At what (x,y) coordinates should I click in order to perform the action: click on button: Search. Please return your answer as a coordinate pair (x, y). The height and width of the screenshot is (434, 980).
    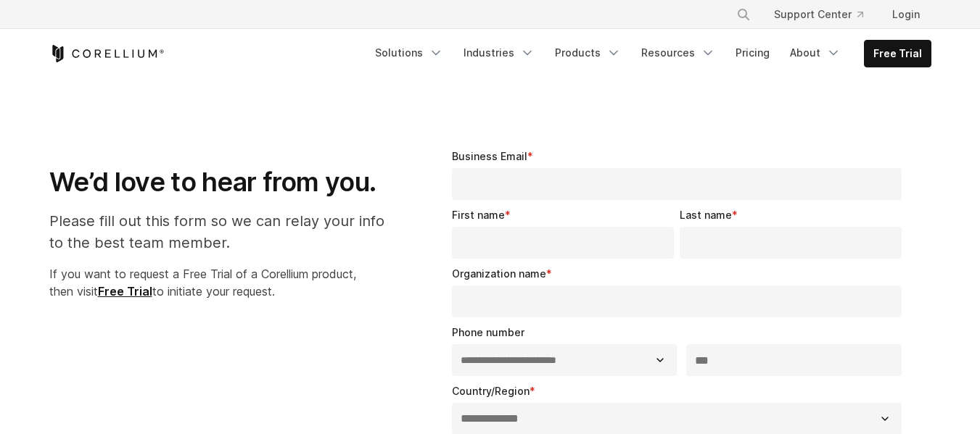
    Looking at the image, I should click on (743, 15).